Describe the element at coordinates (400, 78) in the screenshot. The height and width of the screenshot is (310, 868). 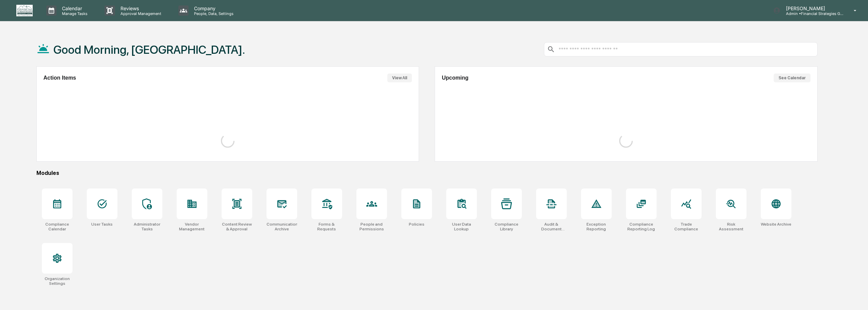
I see `a: View All` at that location.